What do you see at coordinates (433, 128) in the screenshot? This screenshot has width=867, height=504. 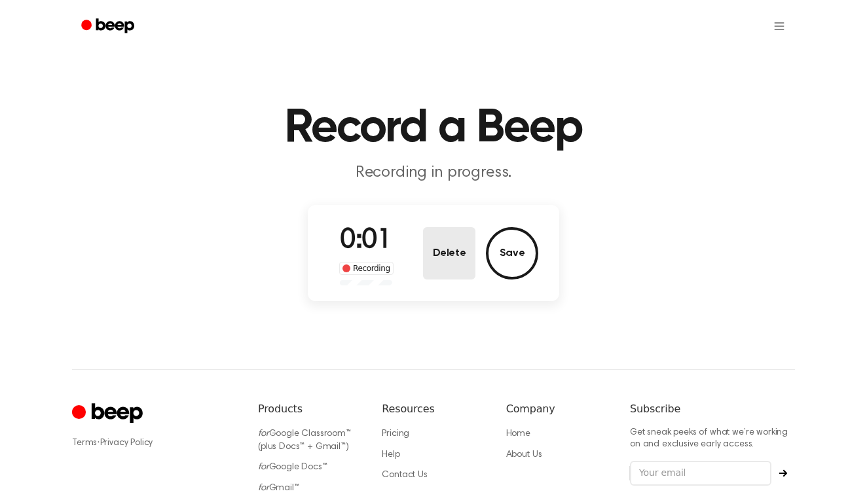 I see `h1: Record a Beep` at bounding box center [433, 128].